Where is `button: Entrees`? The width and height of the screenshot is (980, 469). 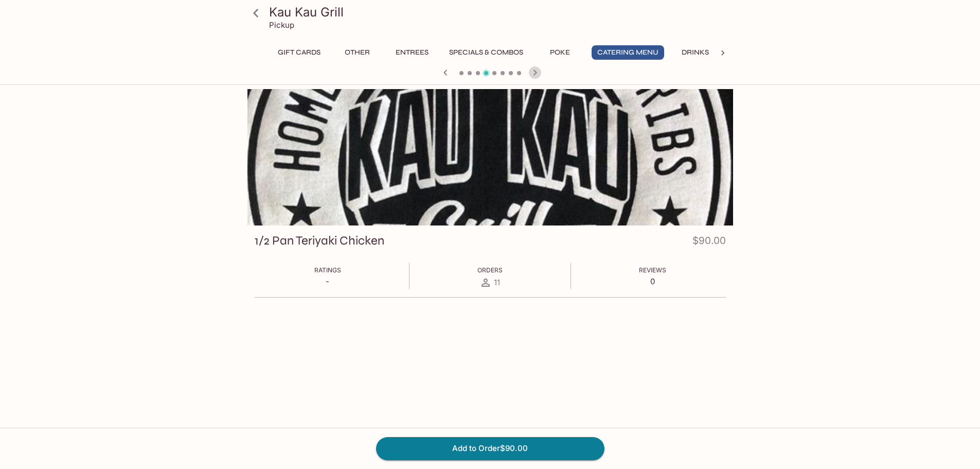
button: Entrees is located at coordinates (412, 52).